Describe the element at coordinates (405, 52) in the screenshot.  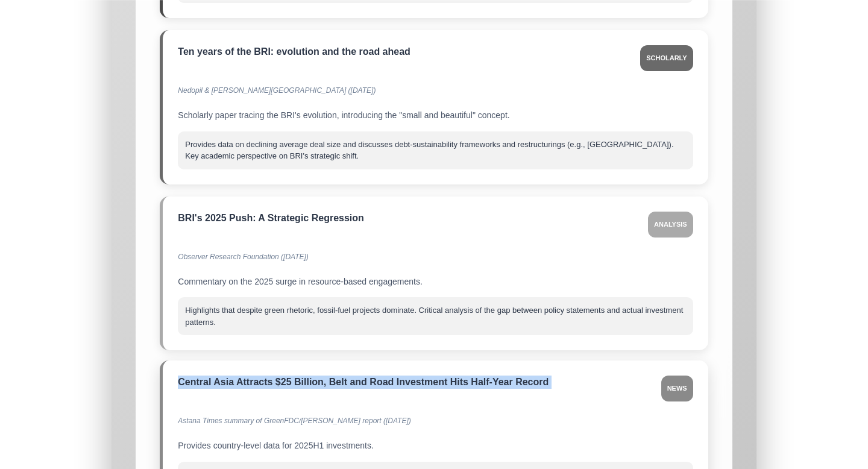
I see `div: Ten years of the BRI: evolution and the road ahead` at that location.